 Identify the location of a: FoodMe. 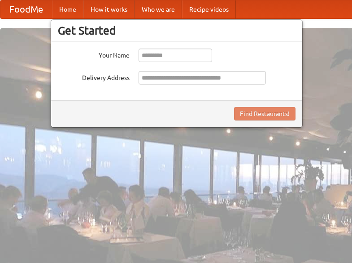
(26, 9).